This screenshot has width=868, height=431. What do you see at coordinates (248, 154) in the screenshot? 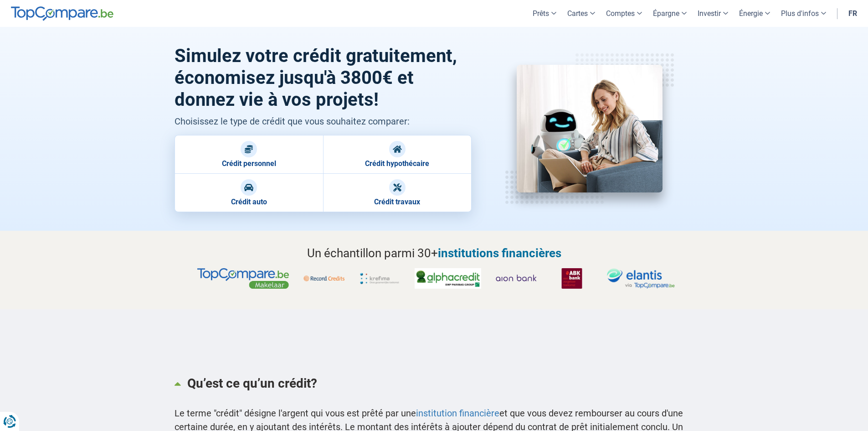
I see `a: Crédit personnel Crédit personnel` at bounding box center [248, 154].